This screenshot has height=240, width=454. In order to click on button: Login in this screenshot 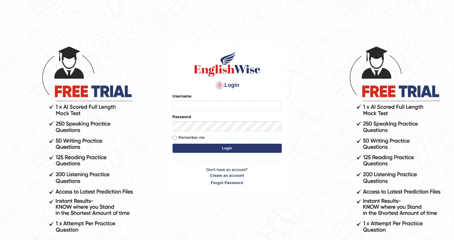, I will do `click(227, 148)`.